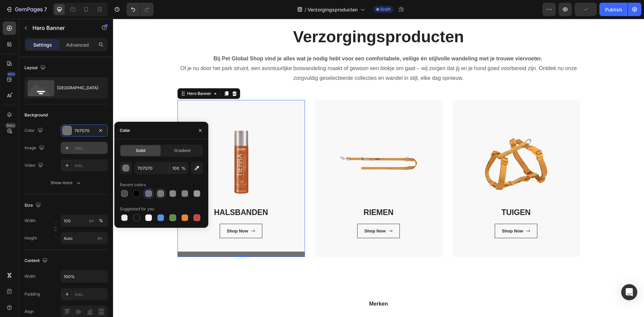  What do you see at coordinates (66, 183) in the screenshot?
I see `button: Show more` at bounding box center [66, 183].